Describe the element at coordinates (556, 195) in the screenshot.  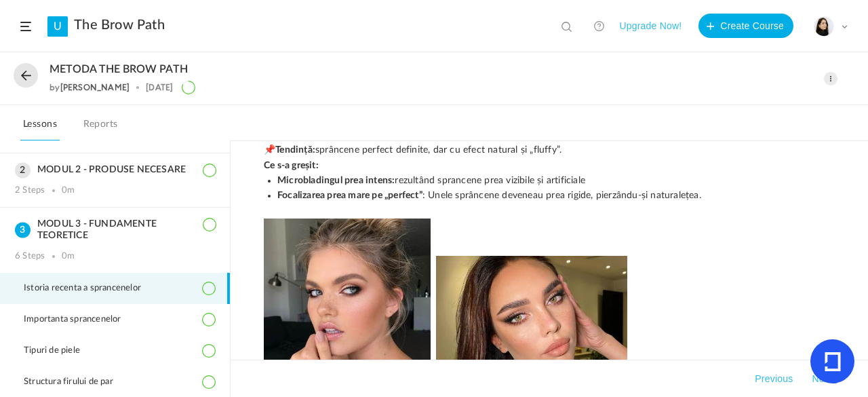
I see `li: : Unele sprâncene deveneau prea rigide, pierzându-și naturalețea.` at that location.